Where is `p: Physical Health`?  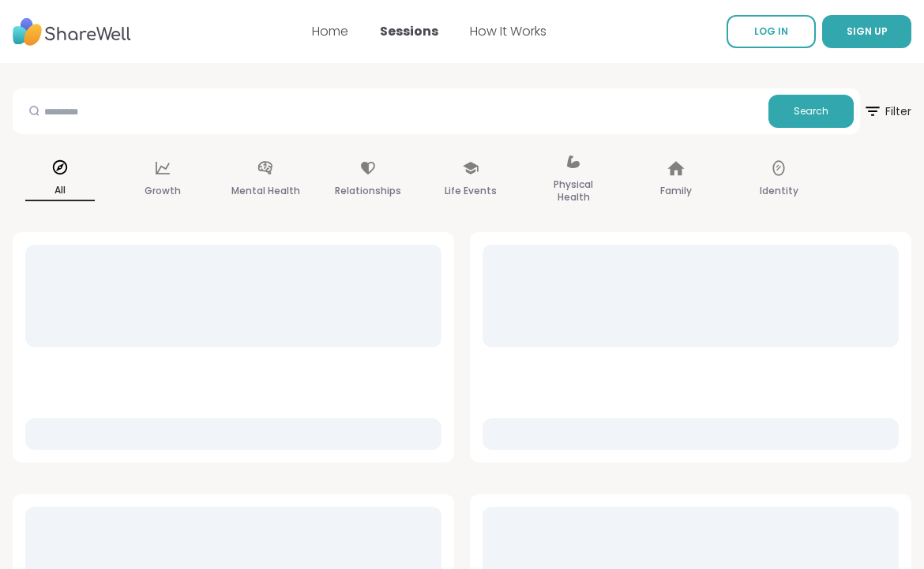 p: Physical Health is located at coordinates (574, 191).